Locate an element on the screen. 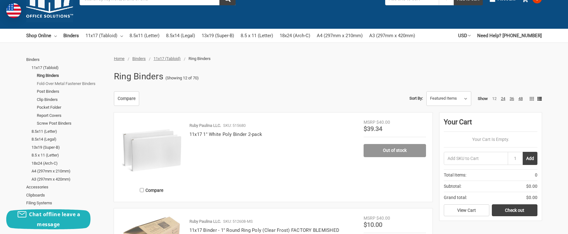 The width and height of the screenshot is (568, 234). a: Paper is located at coordinates (67, 211).